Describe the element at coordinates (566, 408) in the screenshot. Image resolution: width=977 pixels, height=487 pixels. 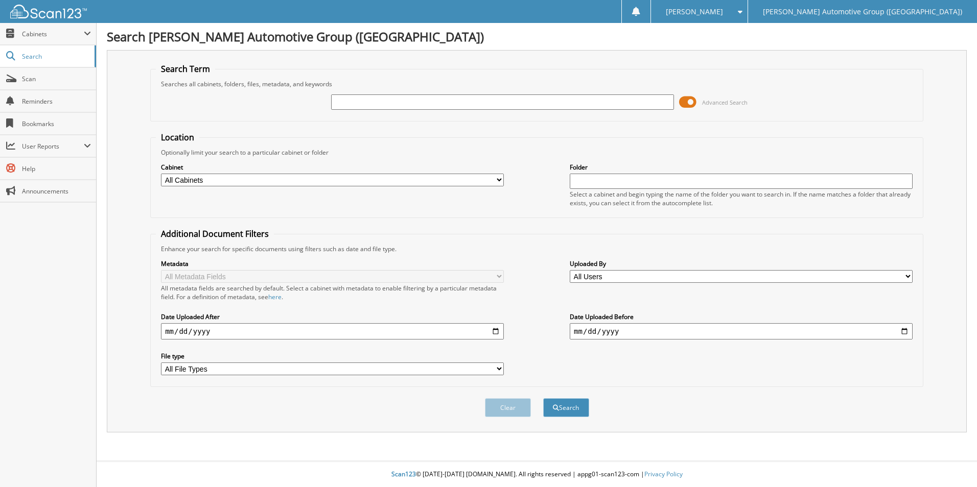
I see `button: Search` at that location.